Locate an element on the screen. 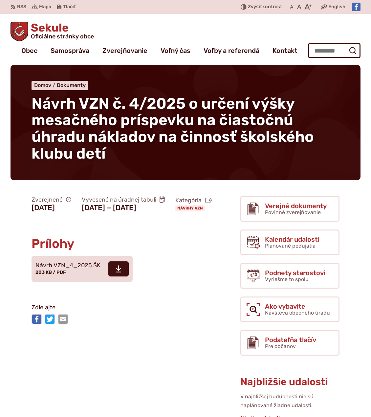  a: English is located at coordinates (336, 7).